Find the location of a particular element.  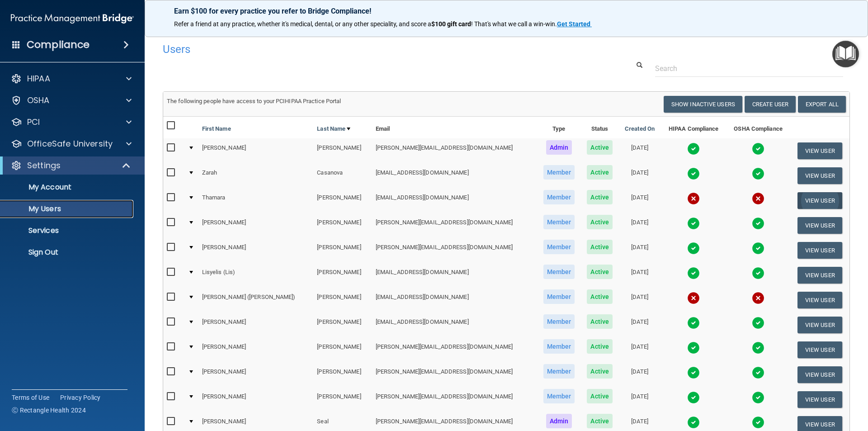

span: Ⓒ Rectangle Health 2024 is located at coordinates (49, 411).